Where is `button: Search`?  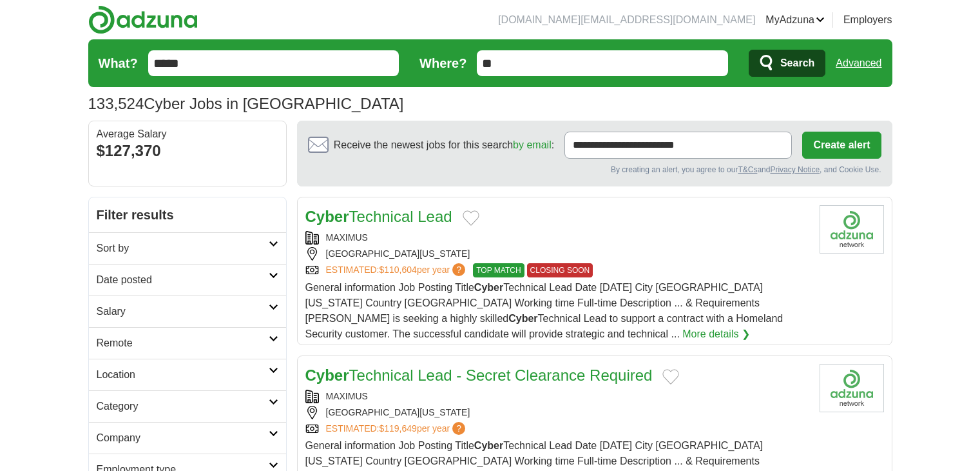
button: Search is located at coordinates (787, 63).